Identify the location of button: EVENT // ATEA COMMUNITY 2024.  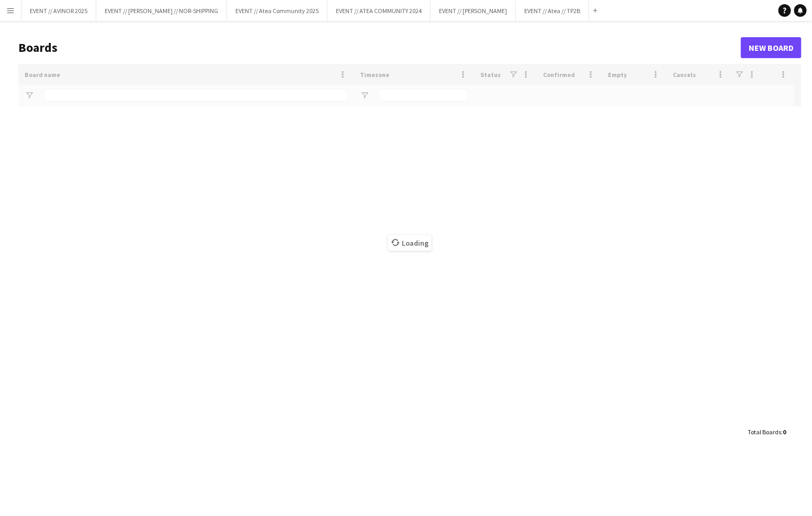
(379, 10).